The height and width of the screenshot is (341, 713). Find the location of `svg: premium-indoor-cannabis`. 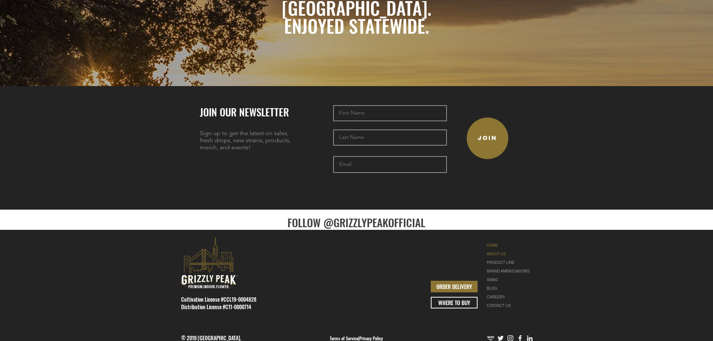

svg: premium-indoor-cannabis is located at coordinates (209, 263).